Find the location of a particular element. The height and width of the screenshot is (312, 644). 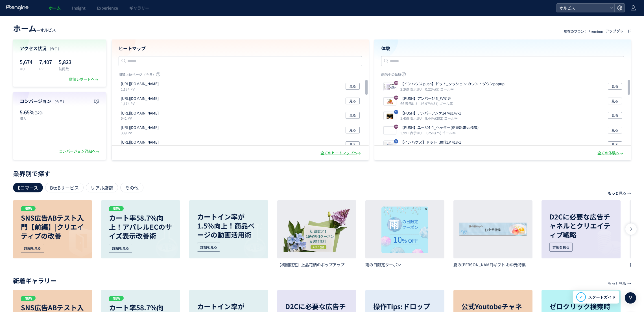

p: 【PUSH】ユー301-1_ヘッダー(終売訴求vs権威) is located at coordinates (439, 128).